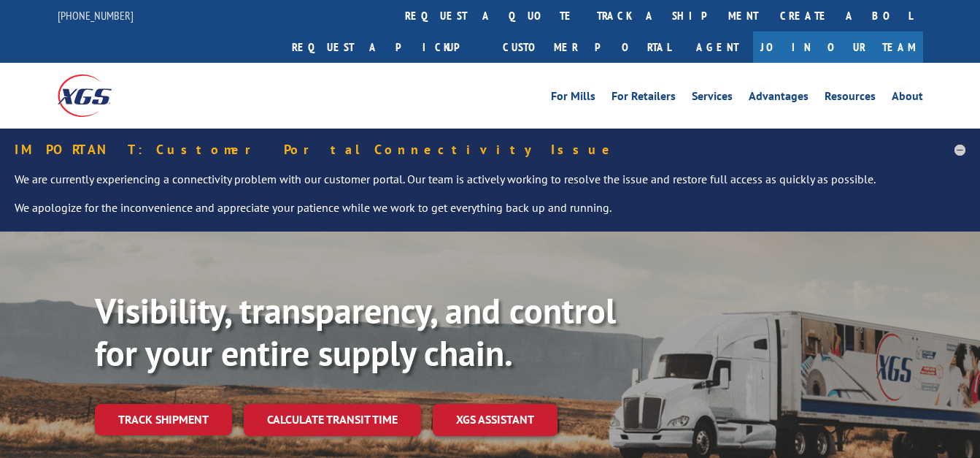  What do you see at coordinates (717, 47) in the screenshot?
I see `a: Agent` at bounding box center [717, 47].